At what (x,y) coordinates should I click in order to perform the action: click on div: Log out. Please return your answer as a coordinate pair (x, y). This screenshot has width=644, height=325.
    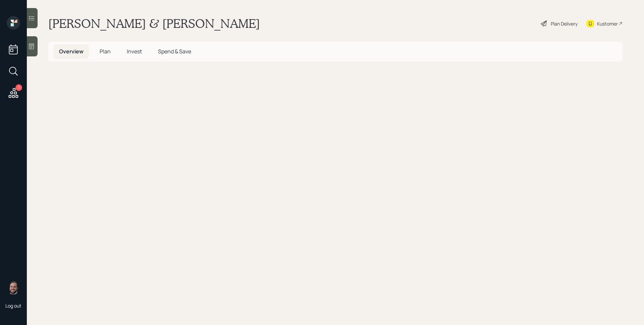
    Looking at the image, I should click on (14, 306).